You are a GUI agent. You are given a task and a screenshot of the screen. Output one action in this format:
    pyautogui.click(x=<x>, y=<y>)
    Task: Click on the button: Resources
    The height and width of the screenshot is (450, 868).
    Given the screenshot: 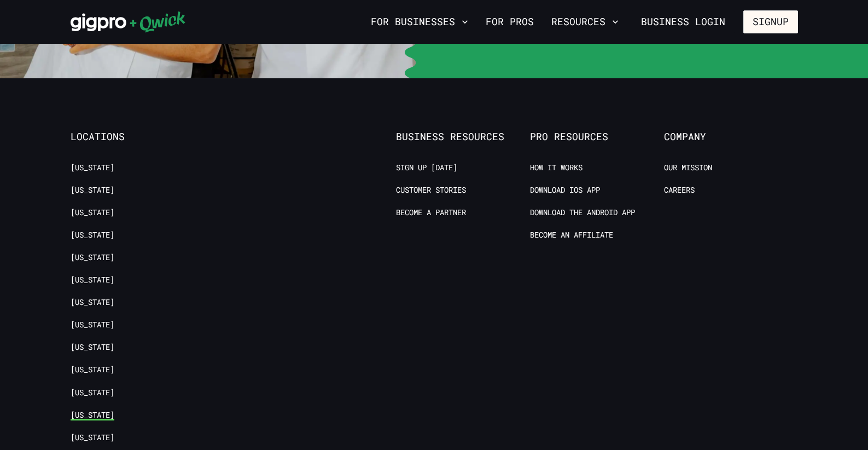 What is the action you would take?
    pyautogui.click(x=585, y=22)
    